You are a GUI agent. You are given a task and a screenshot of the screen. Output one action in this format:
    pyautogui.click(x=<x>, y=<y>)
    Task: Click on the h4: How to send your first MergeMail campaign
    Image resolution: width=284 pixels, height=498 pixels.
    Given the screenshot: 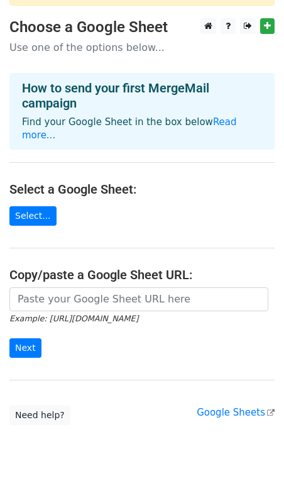 What is the action you would take?
    pyautogui.click(x=142, y=95)
    